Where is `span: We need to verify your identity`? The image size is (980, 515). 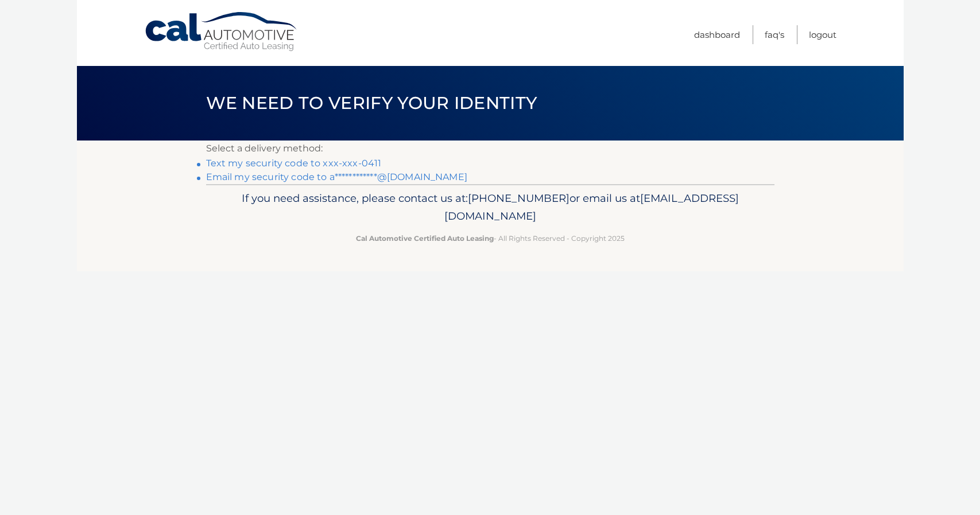
span: We need to verify your identity is located at coordinates (371, 103).